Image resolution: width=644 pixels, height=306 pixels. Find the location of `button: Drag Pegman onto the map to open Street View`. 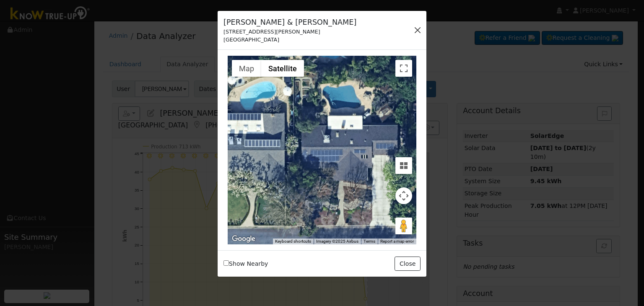

button: Drag Pegman onto the map to open Street View is located at coordinates (403, 226).